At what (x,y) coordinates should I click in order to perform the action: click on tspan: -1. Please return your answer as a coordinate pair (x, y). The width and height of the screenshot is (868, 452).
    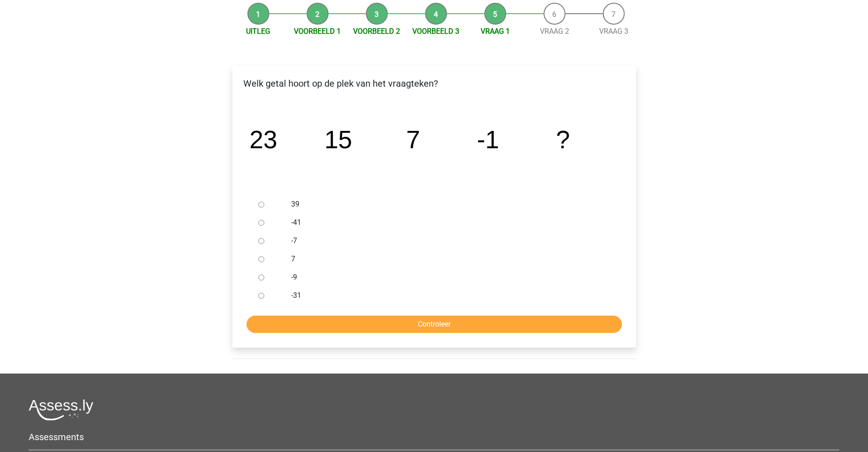
    Looking at the image, I should click on (488, 139).